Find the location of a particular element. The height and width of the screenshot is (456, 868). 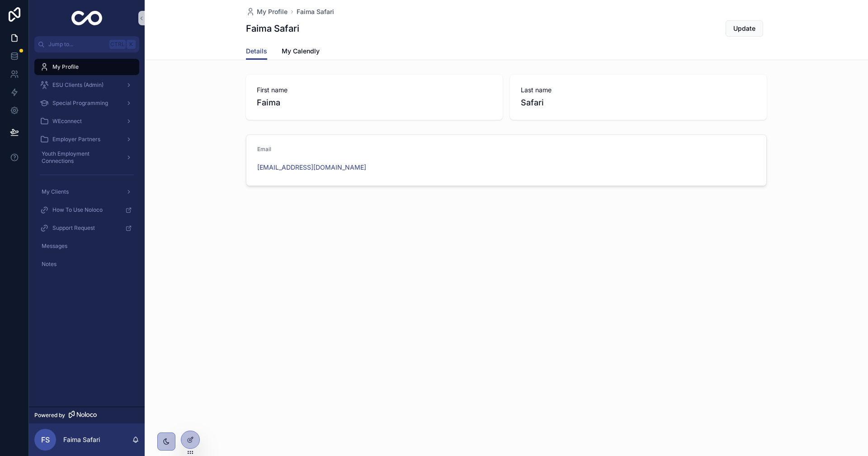

a: Powered by is located at coordinates (87, 415).